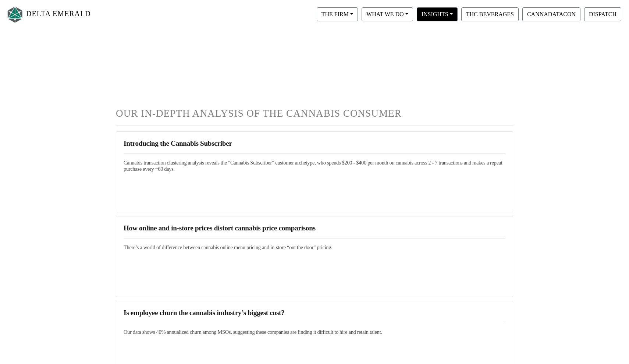 This screenshot has width=629, height=364. I want to click on h1: OUR IN-DEPTH ANALYSIS OF THE CANNABIS CONSUMER, so click(315, 113).